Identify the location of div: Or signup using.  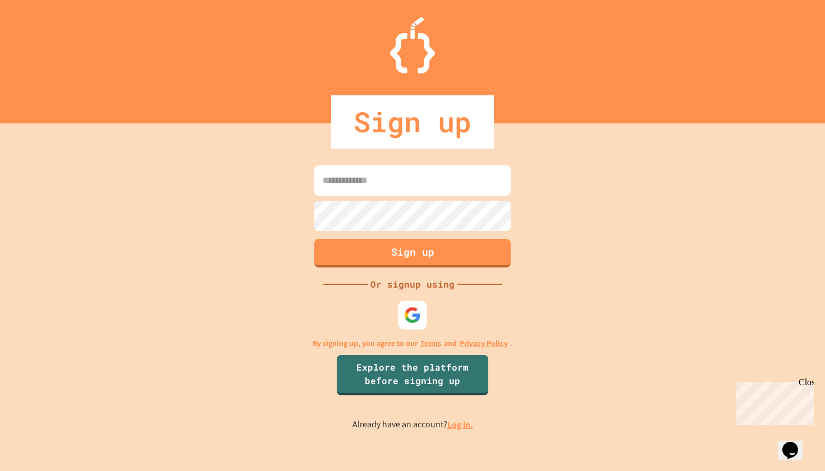
(412, 284).